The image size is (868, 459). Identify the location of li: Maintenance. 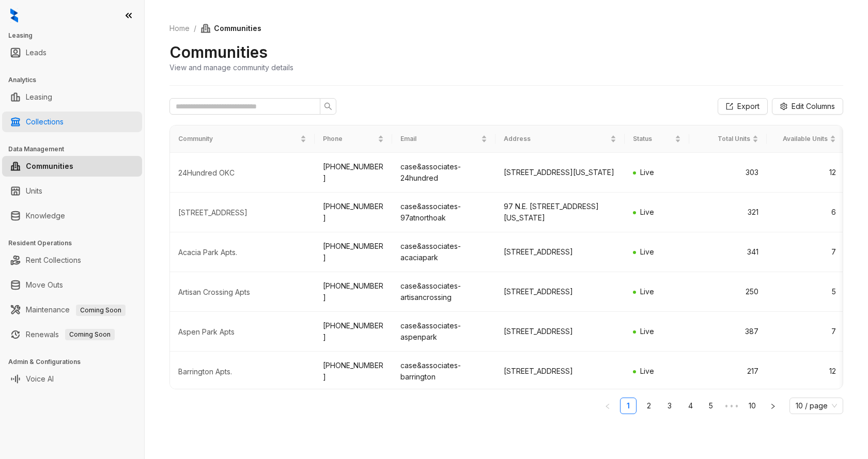
(72, 310).